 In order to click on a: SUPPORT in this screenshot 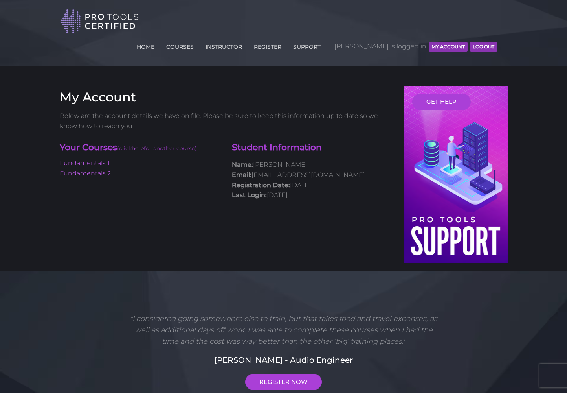, I will do `click(307, 45)`.